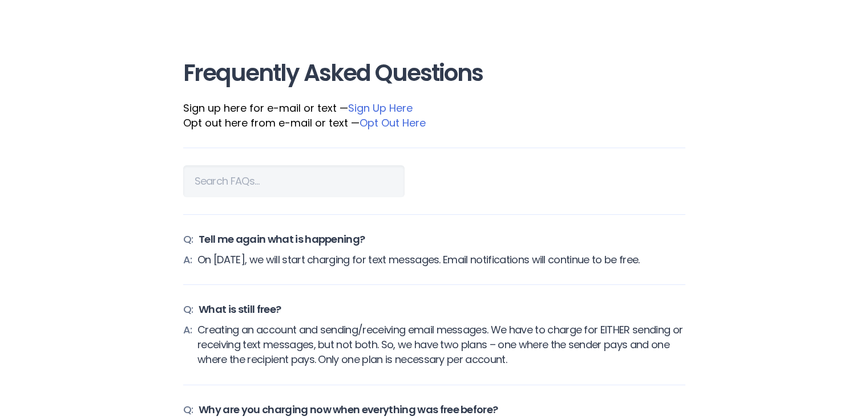 Image resolution: width=868 pixels, height=420 pixels. Describe the element at coordinates (294, 181) in the screenshot. I see `input: Search FAQs…` at that location.